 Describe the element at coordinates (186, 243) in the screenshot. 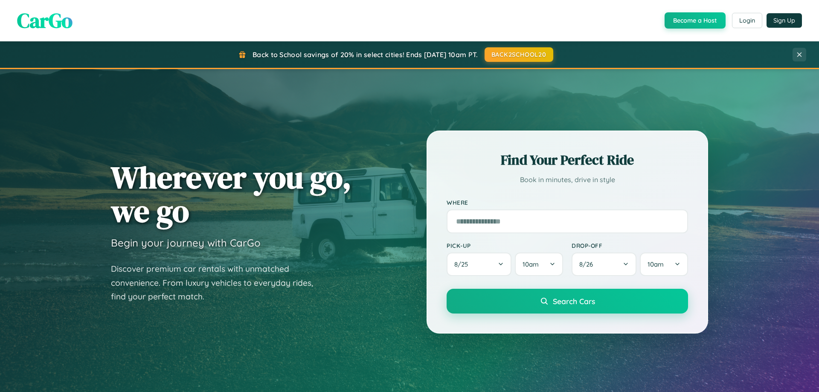

I see `h3: Begin your journey with CarGo` at that location.